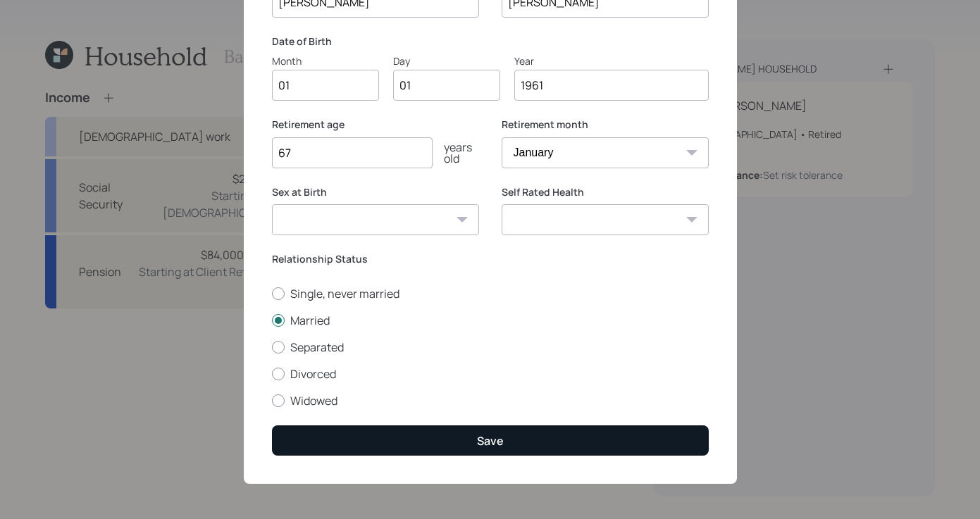  What do you see at coordinates (490, 347) in the screenshot?
I see `label: Separated` at bounding box center [490, 347].